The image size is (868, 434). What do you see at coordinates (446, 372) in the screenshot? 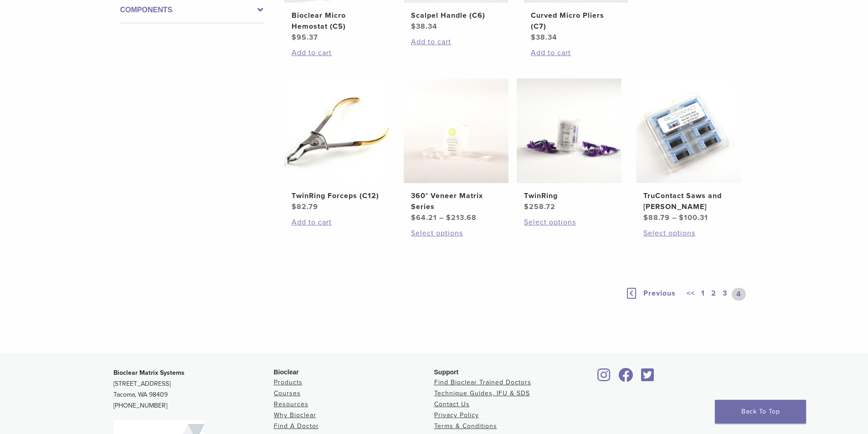
I see `span: Support` at bounding box center [446, 372].